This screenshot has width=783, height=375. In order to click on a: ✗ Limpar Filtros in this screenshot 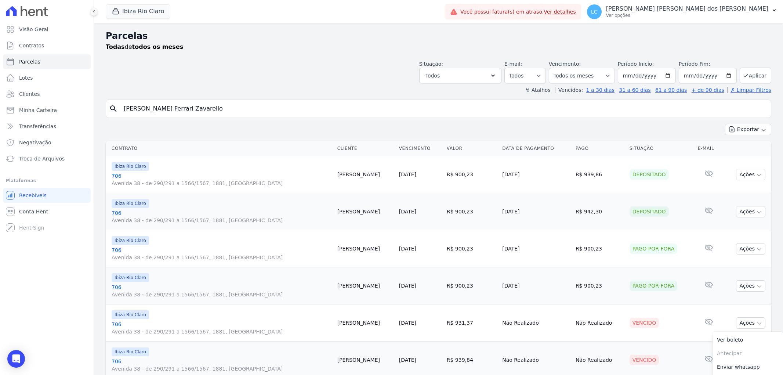, I will do `click(749, 90)`.